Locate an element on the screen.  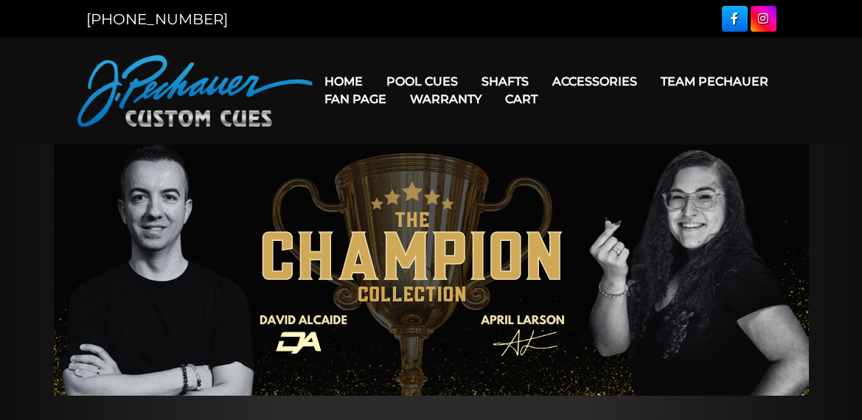
a: Warranty is located at coordinates (445, 99).